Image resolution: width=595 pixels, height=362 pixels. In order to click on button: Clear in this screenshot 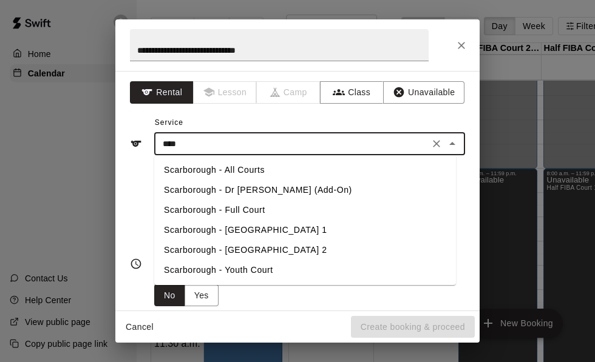, I will do `click(436, 144)`.